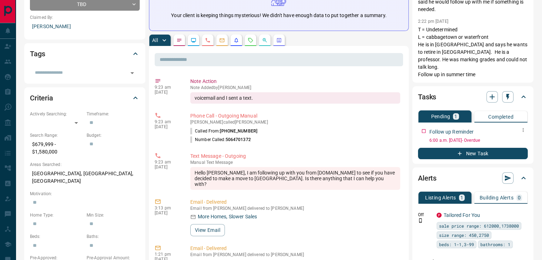 The image size is (542, 260). What do you see at coordinates (56, 135) in the screenshot?
I see `p: Search Range:` at bounding box center [56, 135].